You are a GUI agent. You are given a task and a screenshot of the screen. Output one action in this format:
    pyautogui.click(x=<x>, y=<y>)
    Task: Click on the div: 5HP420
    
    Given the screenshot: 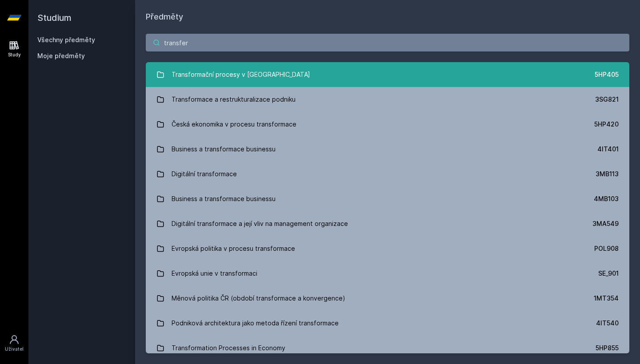 What is the action you would take?
    pyautogui.click(x=606, y=124)
    